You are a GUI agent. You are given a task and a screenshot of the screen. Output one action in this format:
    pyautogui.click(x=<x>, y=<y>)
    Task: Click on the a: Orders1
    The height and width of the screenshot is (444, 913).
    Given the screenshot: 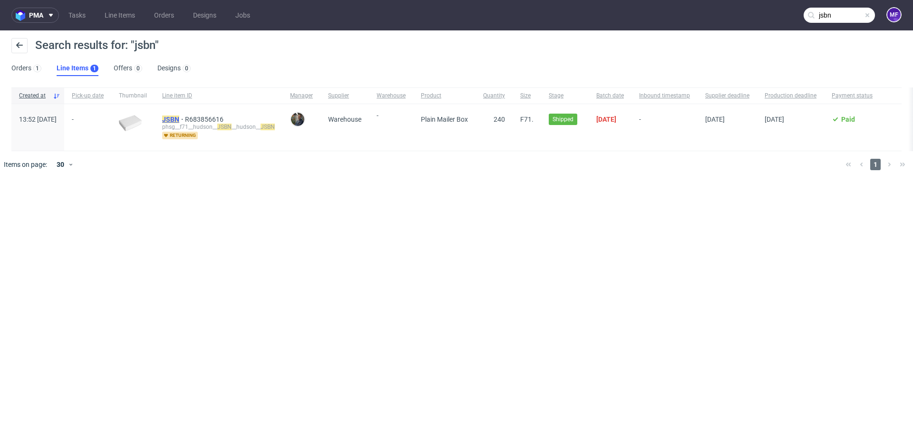 What is the action you would take?
    pyautogui.click(x=26, y=68)
    